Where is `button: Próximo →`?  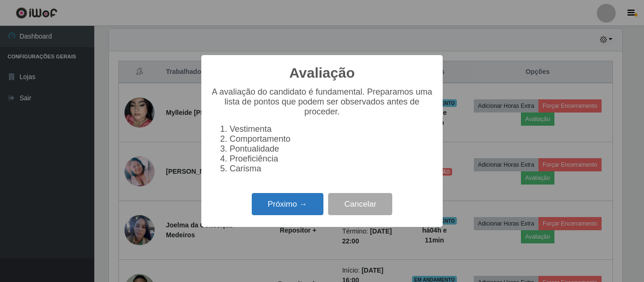
button: Próximo → is located at coordinates (288, 204).